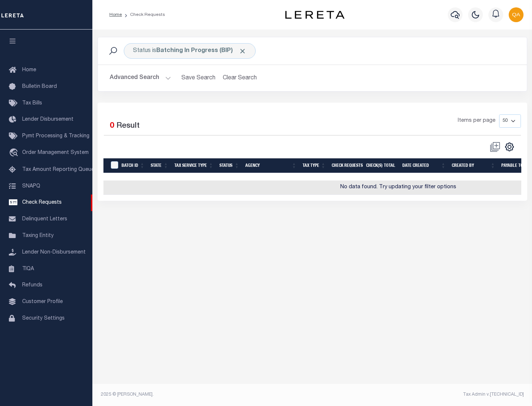 The width and height of the screenshot is (532, 406). I want to click on th: Check Requests, so click(346, 166).